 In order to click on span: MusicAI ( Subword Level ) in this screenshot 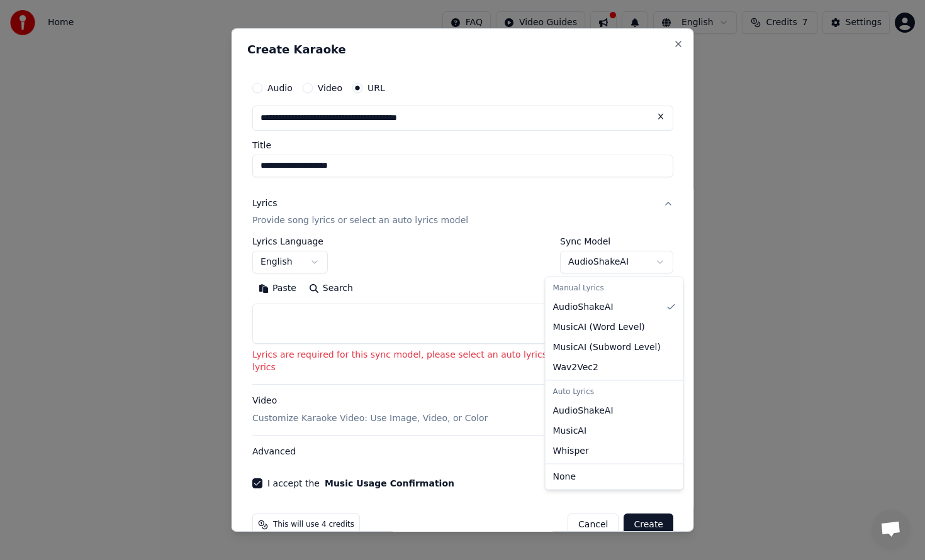, I will do `click(606, 347)`.